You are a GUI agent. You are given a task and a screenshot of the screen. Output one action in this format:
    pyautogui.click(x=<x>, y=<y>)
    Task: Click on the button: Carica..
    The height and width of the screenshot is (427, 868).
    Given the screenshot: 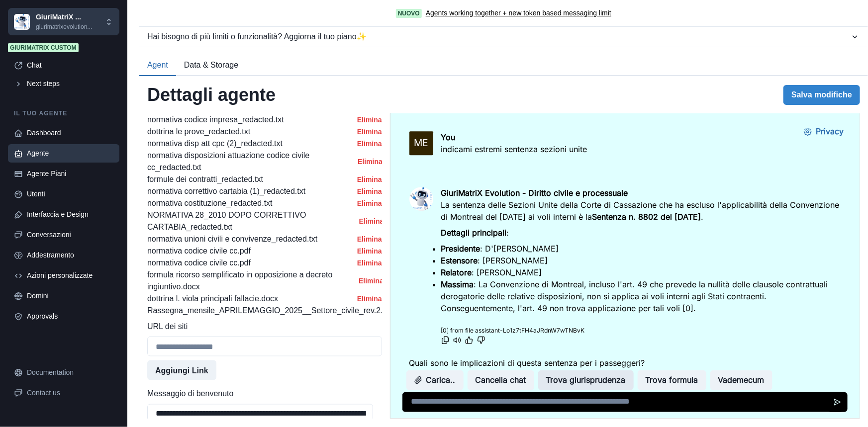 What is the action you would take?
    pyautogui.click(x=44, y=266)
    